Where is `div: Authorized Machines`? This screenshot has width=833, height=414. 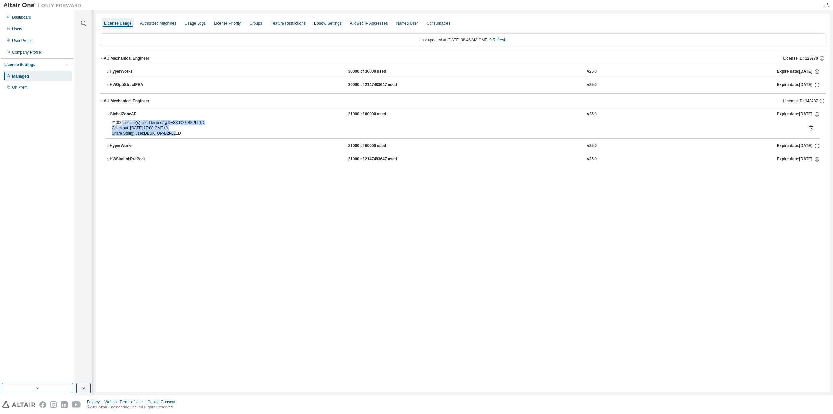 div: Authorized Machines is located at coordinates (158, 23).